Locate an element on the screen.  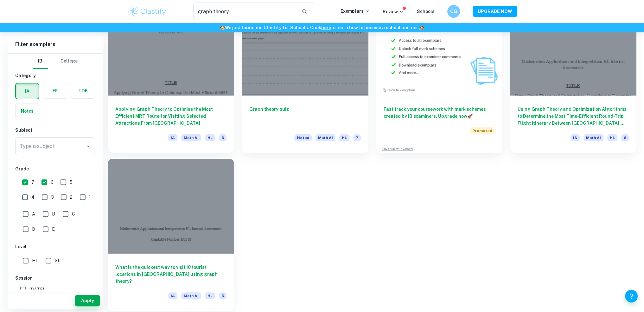
span: 2 is located at coordinates (71, 197).